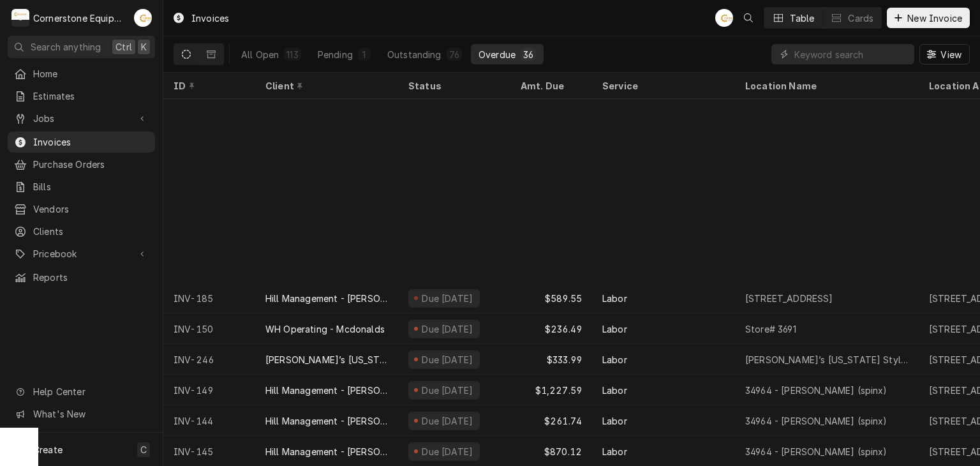 This screenshot has width=980, height=466. What do you see at coordinates (79, 18) in the screenshot?
I see `div: Cornerstone Equipment Repair, LLC` at bounding box center [79, 18].